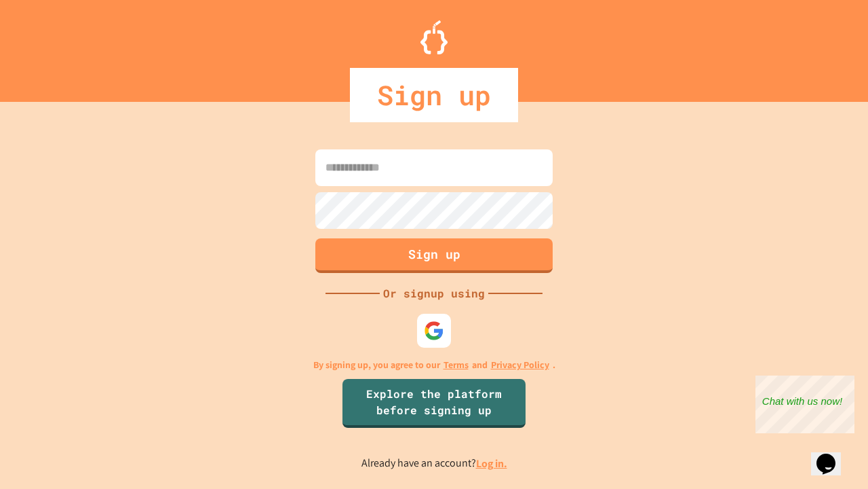 This screenshot has width=868, height=489. Describe the element at coordinates (456, 365) in the screenshot. I see `a: Terms` at that location.